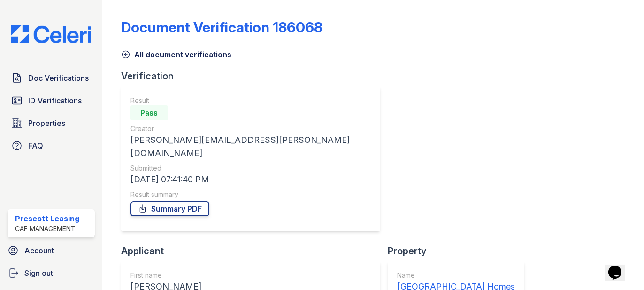 Image resolution: width=644 pixels, height=290 pixels. Describe the element at coordinates (38, 273) in the screenshot. I see `span: Sign out` at that location.